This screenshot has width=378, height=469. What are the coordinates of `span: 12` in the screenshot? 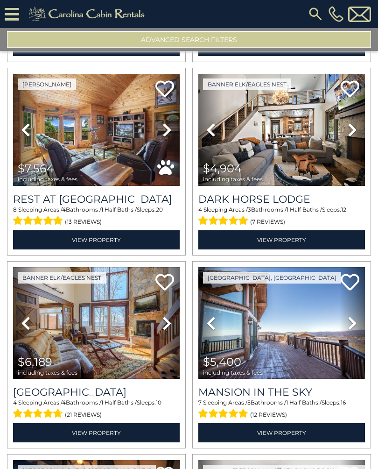 It's located at (343, 209).